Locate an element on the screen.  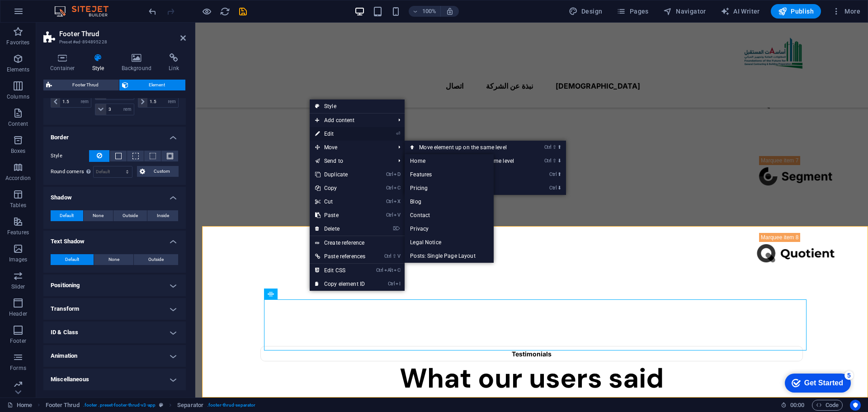
span: Move is located at coordinates (350, 148).